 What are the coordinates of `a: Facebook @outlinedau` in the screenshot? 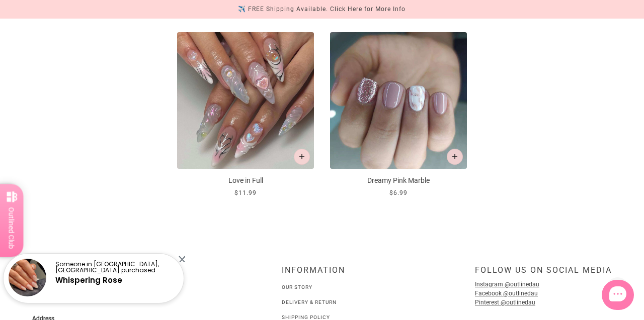 It's located at (506, 294).